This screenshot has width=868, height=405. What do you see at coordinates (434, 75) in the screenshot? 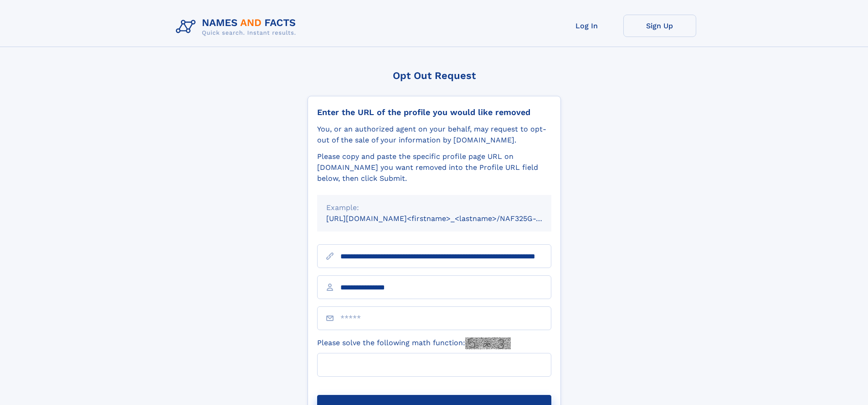
I see `div: Opt Out Request` at bounding box center [434, 75].